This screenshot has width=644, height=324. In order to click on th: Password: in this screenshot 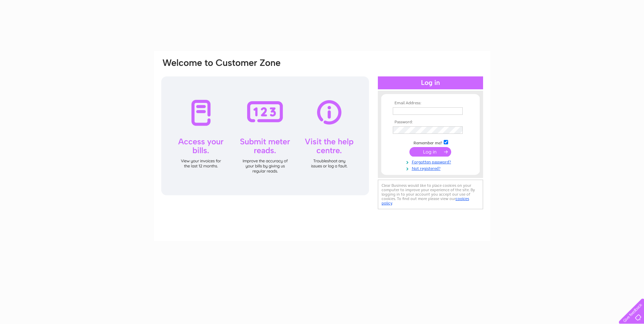, I will do `click(431, 122)`.